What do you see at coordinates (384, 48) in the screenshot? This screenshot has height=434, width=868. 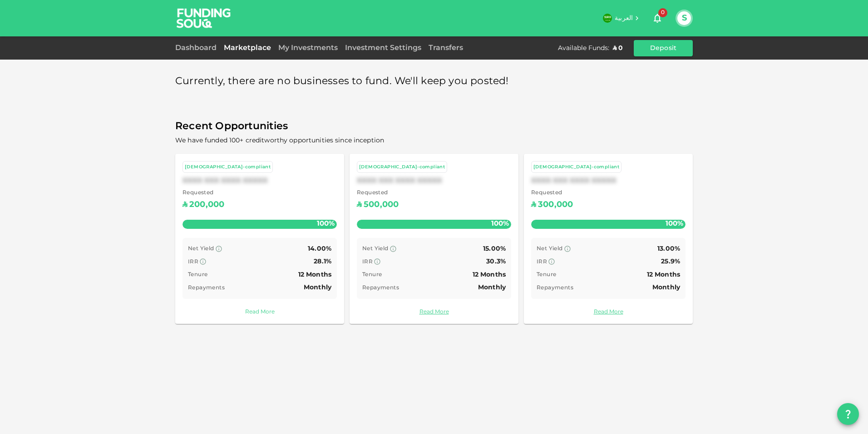 I see `a: Investment Settings` at bounding box center [384, 48].